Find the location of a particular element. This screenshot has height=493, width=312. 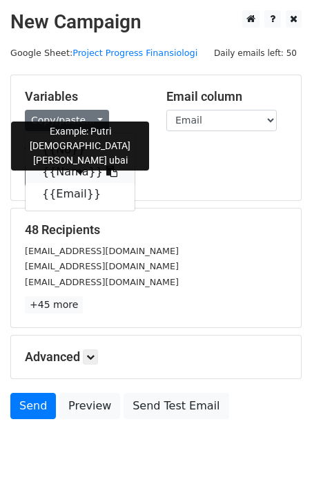

a: Send Test Email is located at coordinates (176, 406).